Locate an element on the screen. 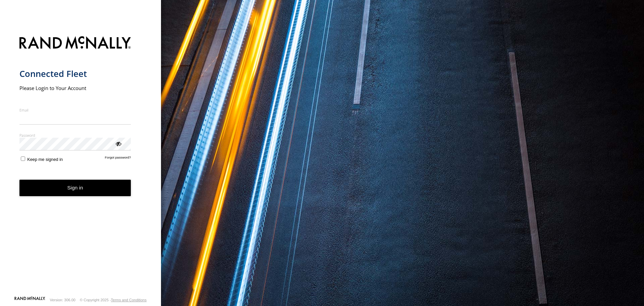  button: Sign in is located at coordinates (75, 188).